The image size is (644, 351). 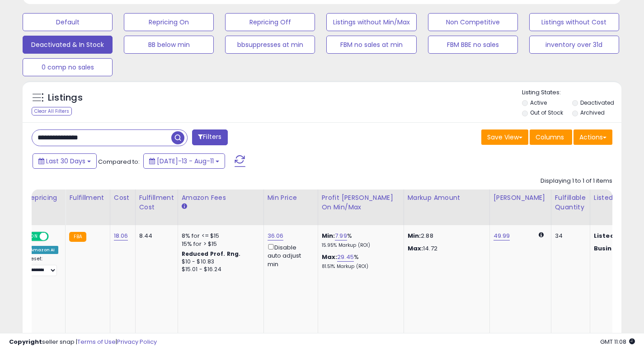 What do you see at coordinates (219, 236) in the screenshot?
I see `div: 8% for <= $15` at bounding box center [219, 236].